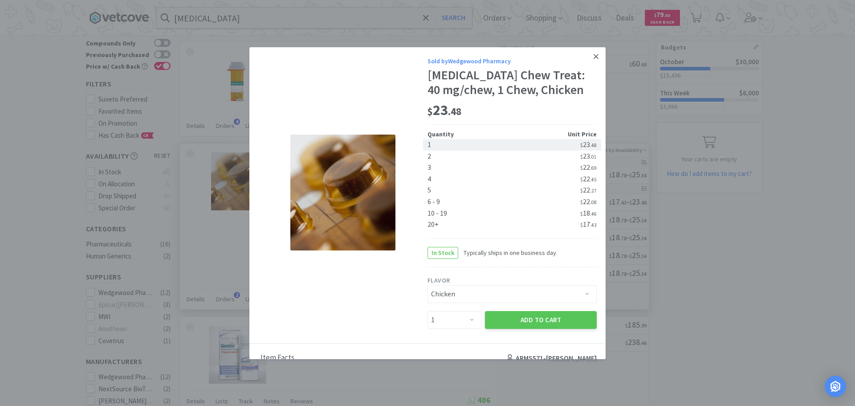  I want to click on span: . 43, so click(593, 225).